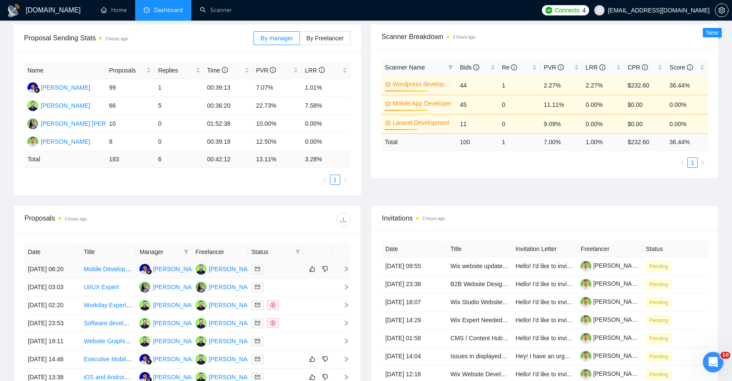 The width and height of the screenshot is (732, 381). I want to click on a: 1, so click(692, 163).